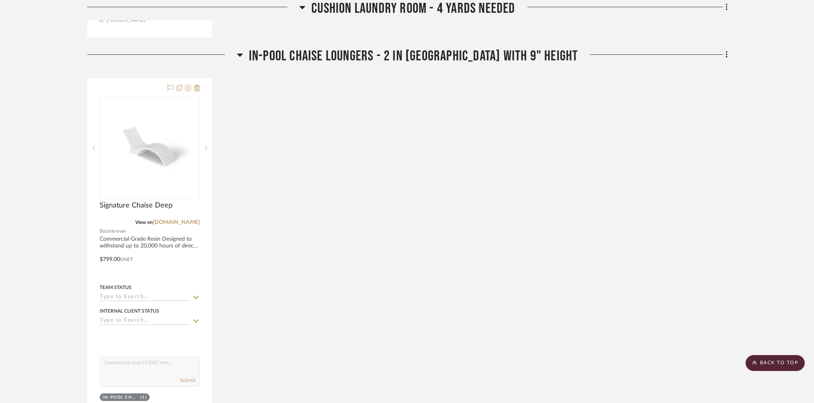 Image resolution: width=814 pixels, height=403 pixels. What do you see at coordinates (129, 311) in the screenshot?
I see `div: Internal Client Status` at bounding box center [129, 311].